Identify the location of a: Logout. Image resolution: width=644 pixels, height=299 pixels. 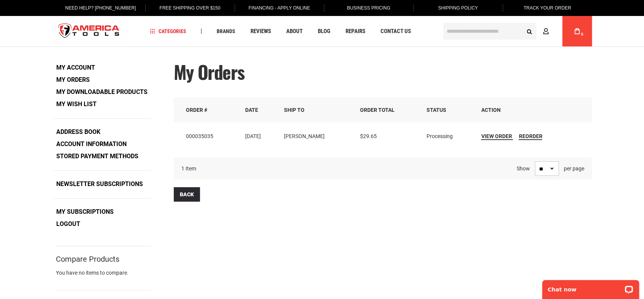
(68, 224).